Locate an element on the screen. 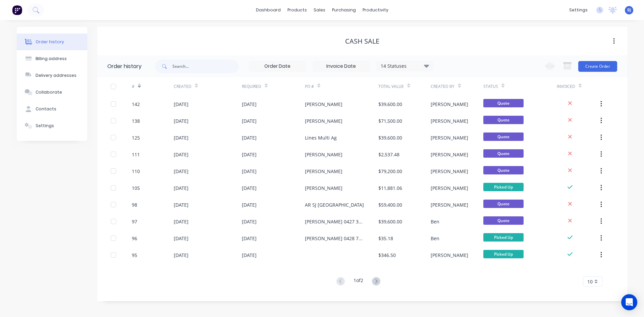  div: Billing address is located at coordinates (51, 59).